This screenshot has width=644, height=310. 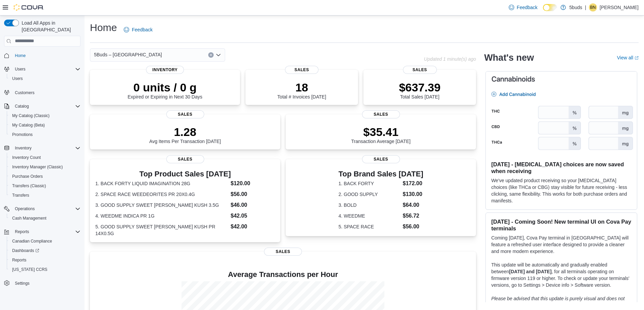 I want to click on dt: 2. SPACE RACE WEEDEORITES PR 20X0.4G, so click(x=162, y=194).